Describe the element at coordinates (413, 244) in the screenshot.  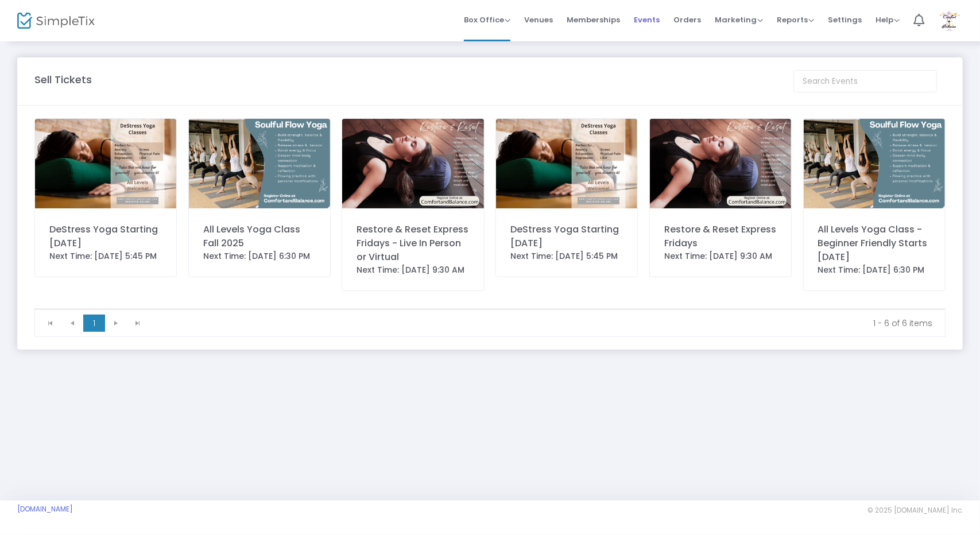
I see `div: Restore & Reset Express Fridays - Live In Person or Virtual` at that location.